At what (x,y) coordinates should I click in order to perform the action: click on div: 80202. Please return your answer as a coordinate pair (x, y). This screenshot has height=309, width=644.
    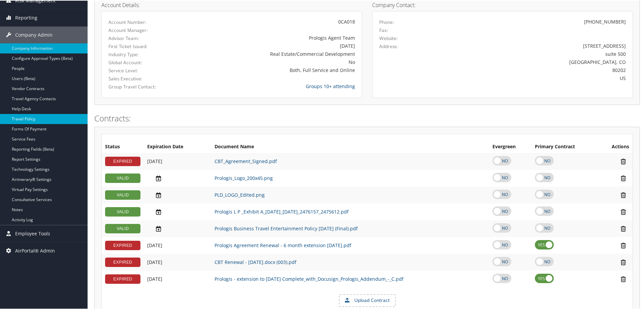
    Looking at the image, I should click on (535, 69).